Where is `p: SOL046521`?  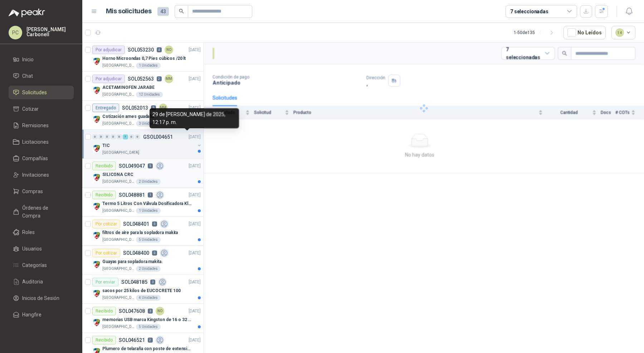
p: SOL046521 is located at coordinates (132, 340).